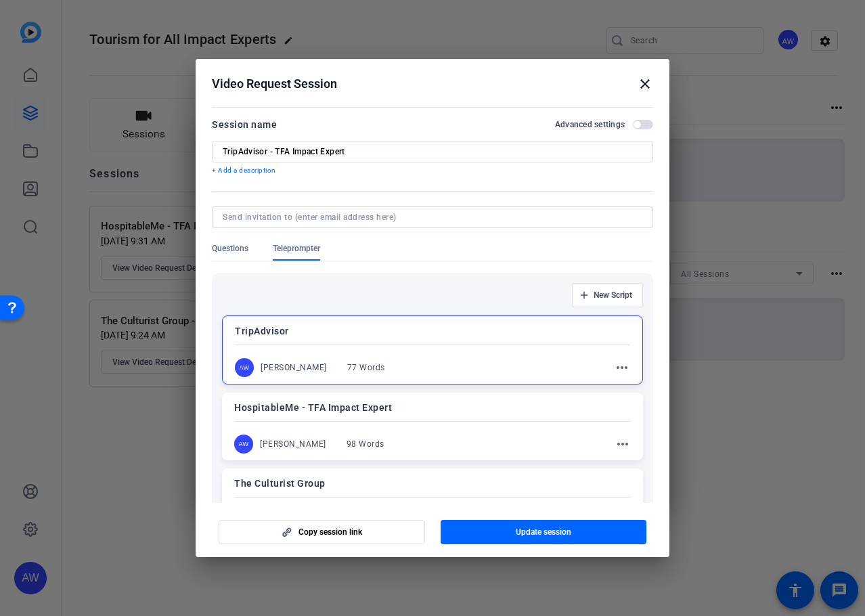 The width and height of the screenshot is (865, 616). What do you see at coordinates (612, 295) in the screenshot?
I see `span: New Script` at bounding box center [612, 295].